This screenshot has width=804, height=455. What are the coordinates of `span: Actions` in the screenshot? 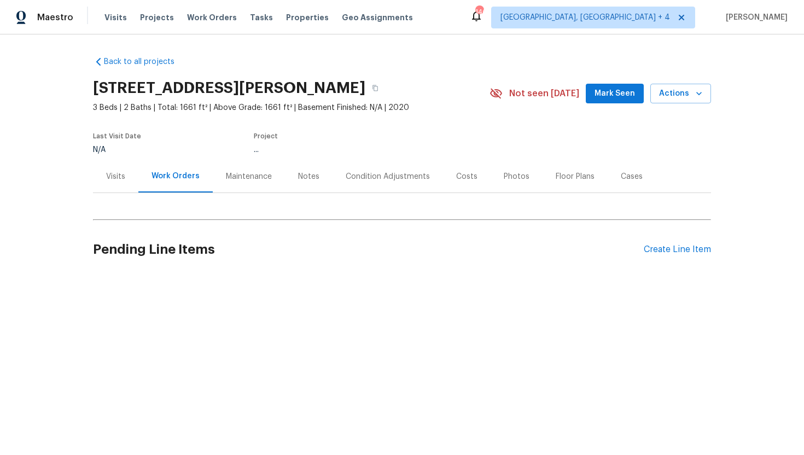 It's located at (680, 94).